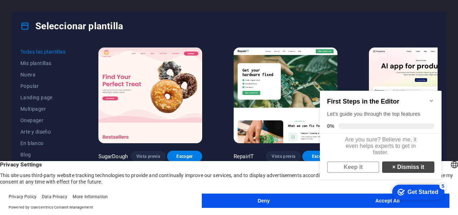 This screenshot has width=458, height=215. I want to click on button: Mis plantillas, so click(44, 63).